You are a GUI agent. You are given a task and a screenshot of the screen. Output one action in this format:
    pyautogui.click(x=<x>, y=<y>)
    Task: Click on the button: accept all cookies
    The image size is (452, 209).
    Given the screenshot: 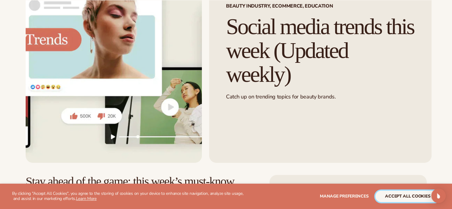 What is the action you would take?
    pyautogui.click(x=407, y=196)
    